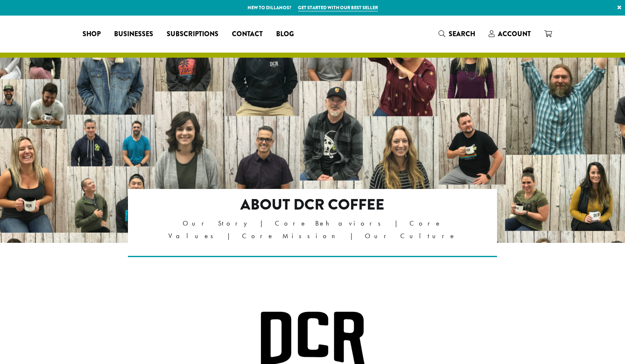  I want to click on a: Shop, so click(92, 35).